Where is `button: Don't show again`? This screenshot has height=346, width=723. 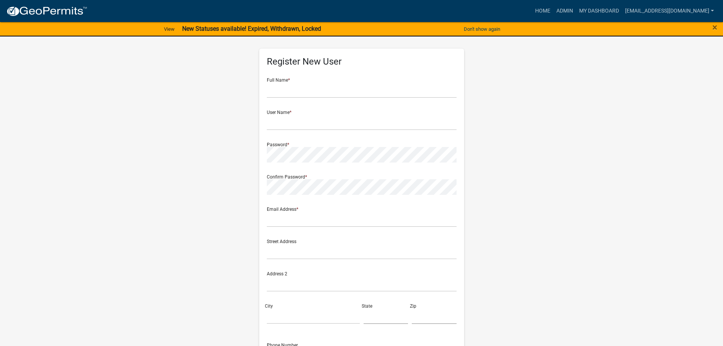
button: Don't show again is located at coordinates (482, 29).